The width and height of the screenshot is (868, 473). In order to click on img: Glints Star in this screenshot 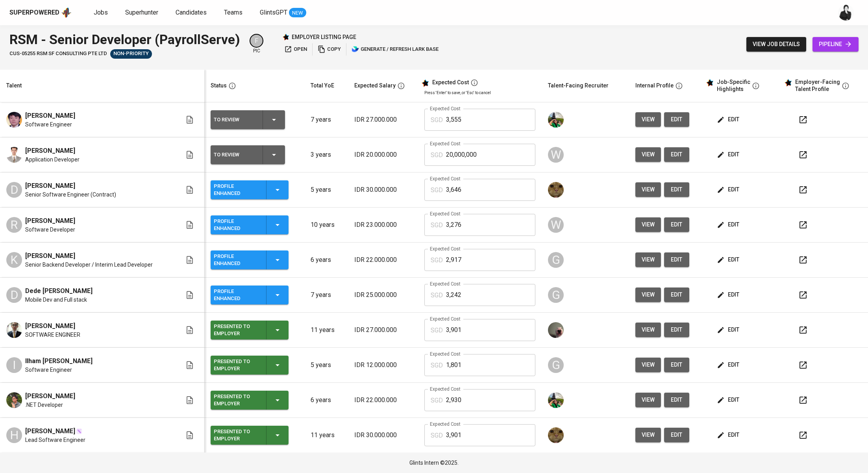, I will do `click(286, 37)`.